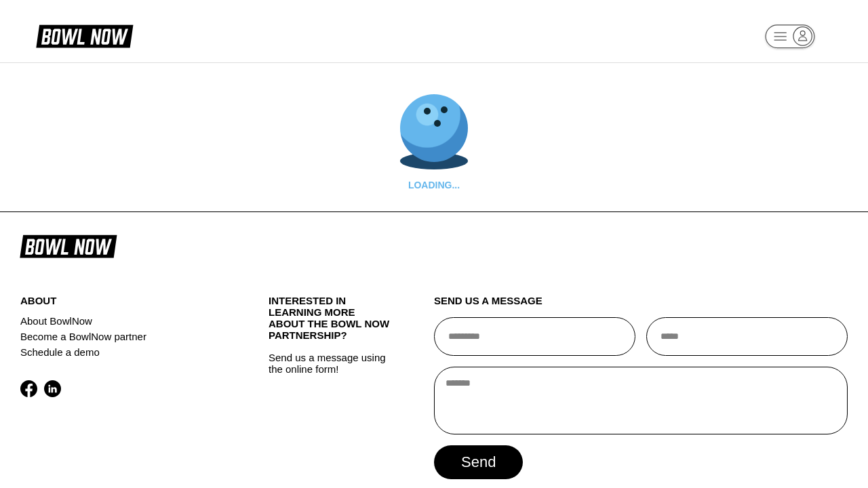 The width and height of the screenshot is (868, 488). What do you see at coordinates (434, 185) in the screenshot?
I see `div: LOADING...` at bounding box center [434, 185].